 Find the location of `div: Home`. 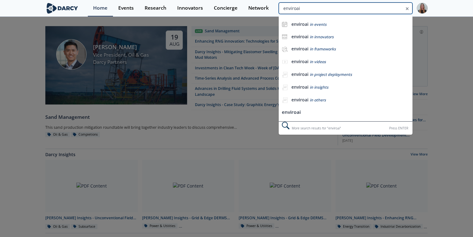

div: Home is located at coordinates (100, 8).